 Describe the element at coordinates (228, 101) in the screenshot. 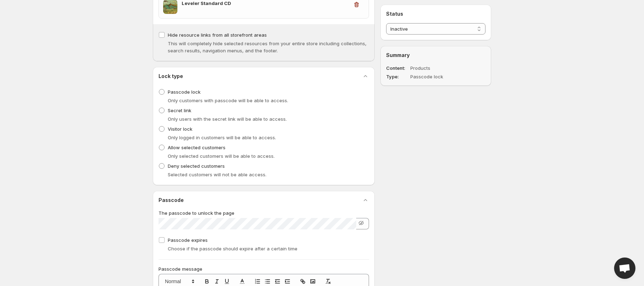

I see `span: Only customers with passcode will be able to access.` at that location.